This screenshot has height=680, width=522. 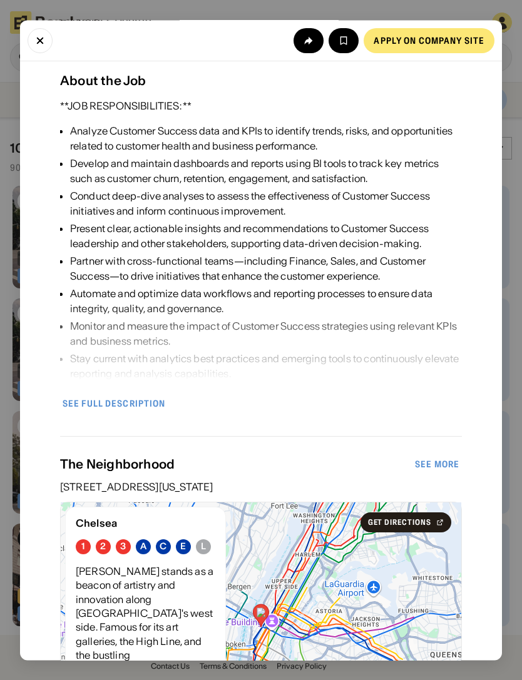 I want to click on div: 3, so click(x=123, y=547).